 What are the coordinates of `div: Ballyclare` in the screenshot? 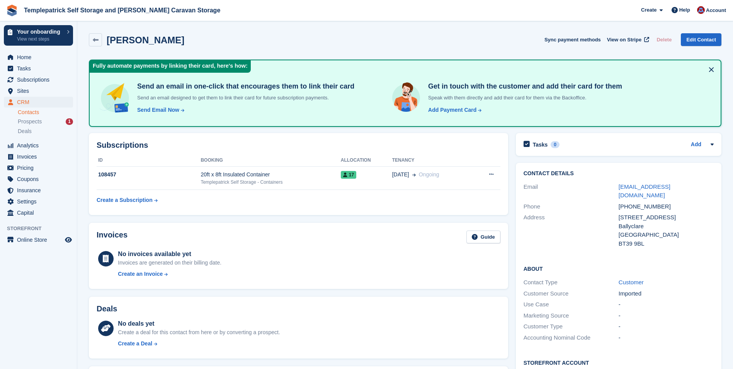 It's located at (667, 226).